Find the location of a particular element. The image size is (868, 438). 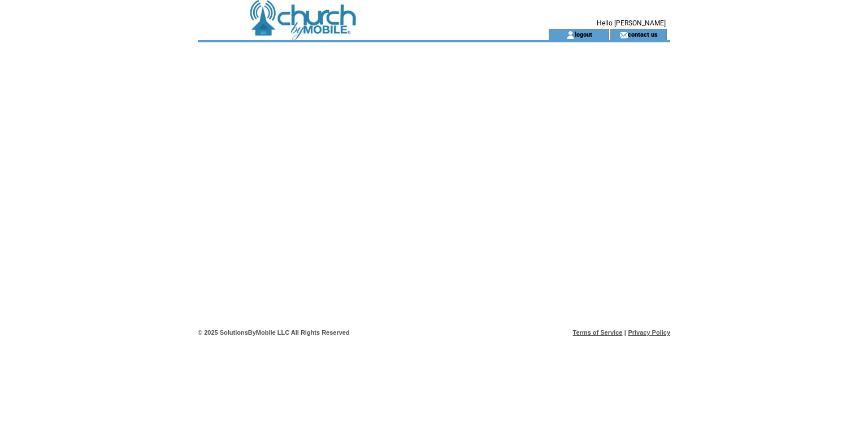

a: contact us is located at coordinates (643, 34).